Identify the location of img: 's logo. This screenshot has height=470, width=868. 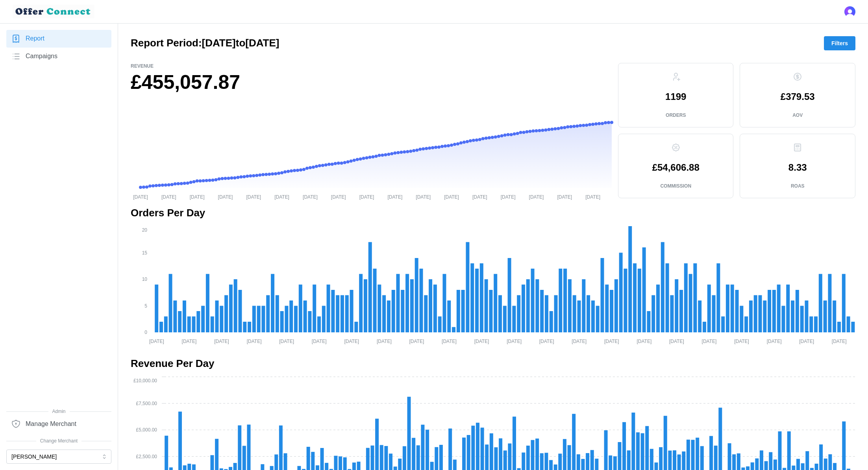
(850, 12).